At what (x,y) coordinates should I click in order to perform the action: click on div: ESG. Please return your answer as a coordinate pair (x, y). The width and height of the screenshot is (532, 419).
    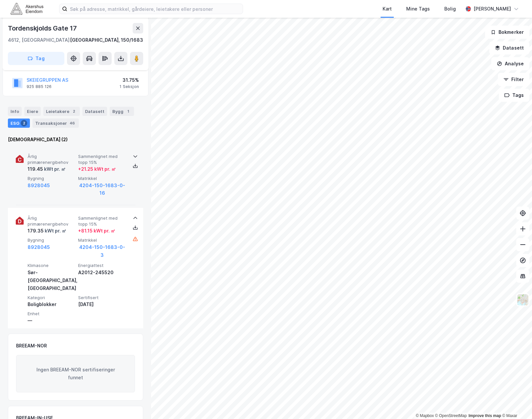
    Looking at the image, I should click on (19, 123).